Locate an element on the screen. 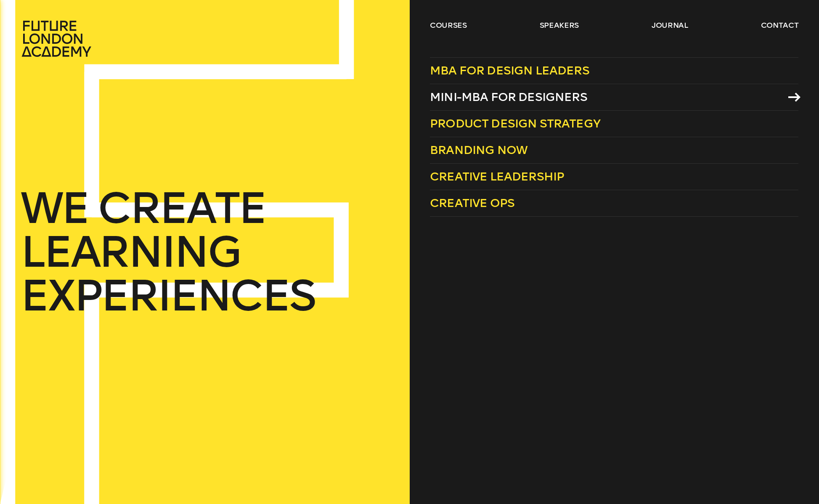  span: Creative Ops is located at coordinates (472, 203).